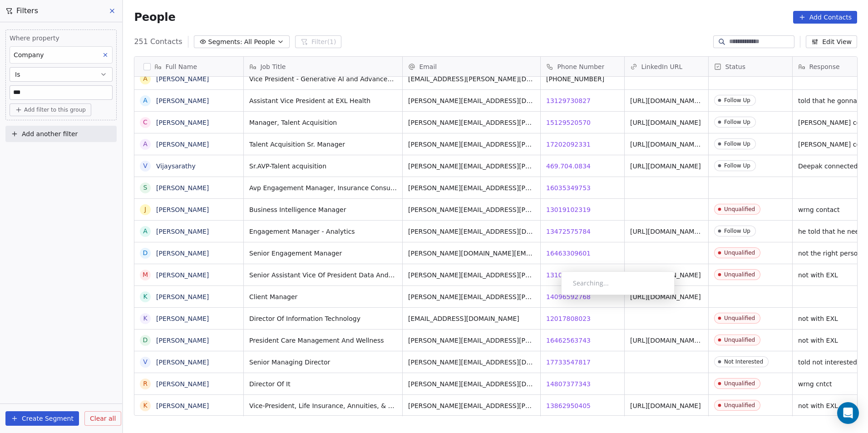  I want to click on div: Searching..., so click(618, 283).